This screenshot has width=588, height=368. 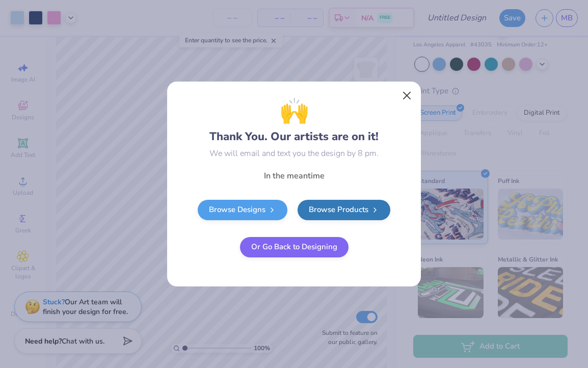 I want to click on div: Thank You. Our artists are on it!, so click(x=294, y=119).